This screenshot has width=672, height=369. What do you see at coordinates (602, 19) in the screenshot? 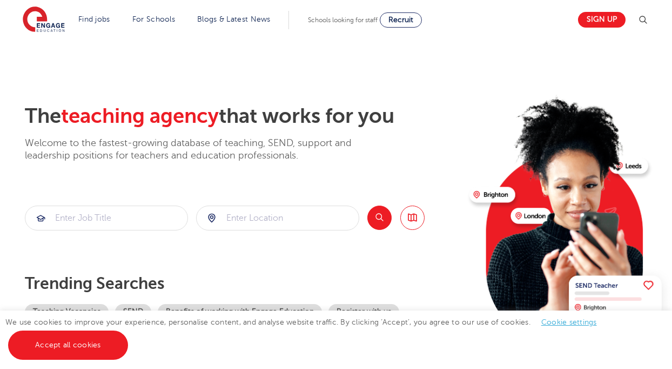
I see `a: Sign up` at bounding box center [602, 19].